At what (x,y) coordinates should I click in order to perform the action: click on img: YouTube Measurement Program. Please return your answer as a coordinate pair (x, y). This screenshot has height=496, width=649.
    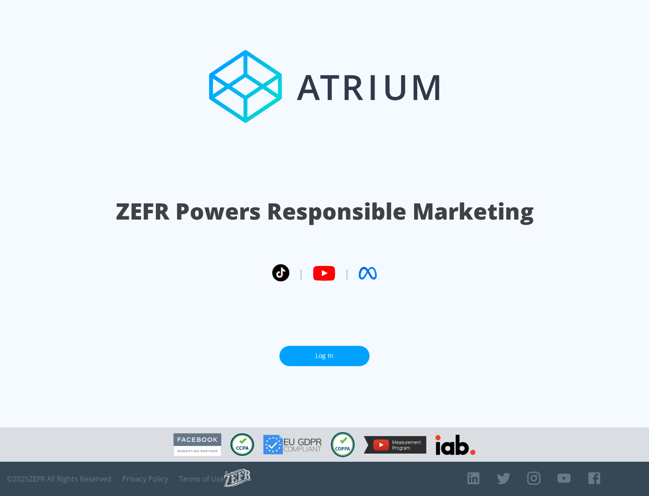
    Looking at the image, I should click on (395, 445).